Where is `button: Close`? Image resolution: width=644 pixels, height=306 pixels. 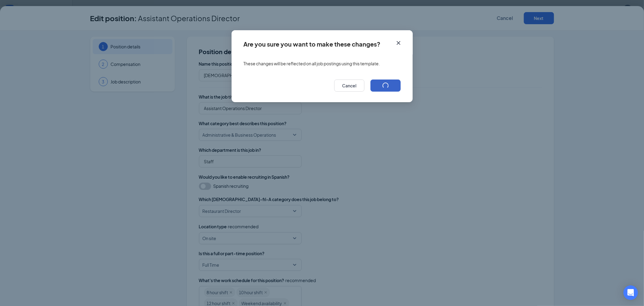
button: Close is located at coordinates (402, 40).